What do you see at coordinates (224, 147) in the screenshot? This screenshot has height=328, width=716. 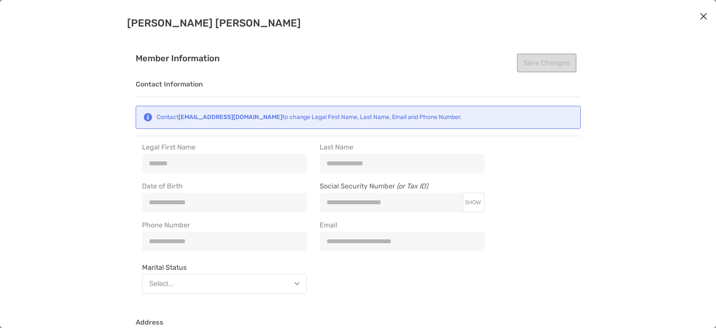 I see `span: Legal First Name` at bounding box center [224, 147].